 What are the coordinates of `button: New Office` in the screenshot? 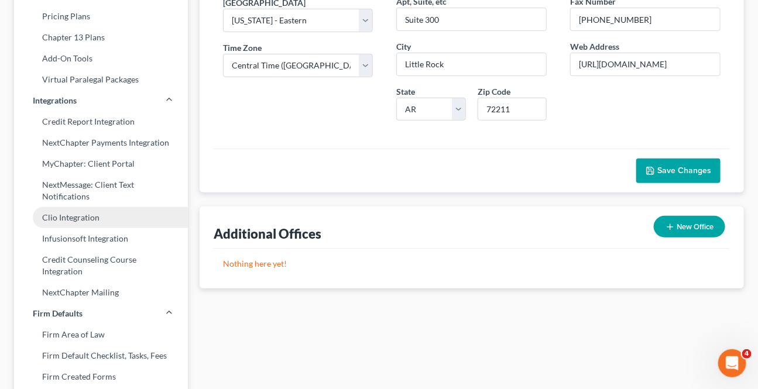 It's located at (689, 226).